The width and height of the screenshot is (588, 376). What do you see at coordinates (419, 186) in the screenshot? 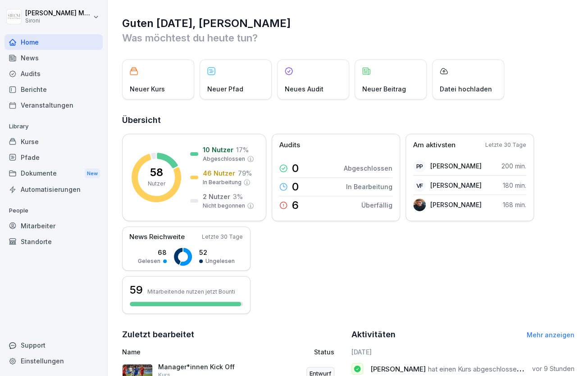
I see `div: VF` at bounding box center [419, 186].